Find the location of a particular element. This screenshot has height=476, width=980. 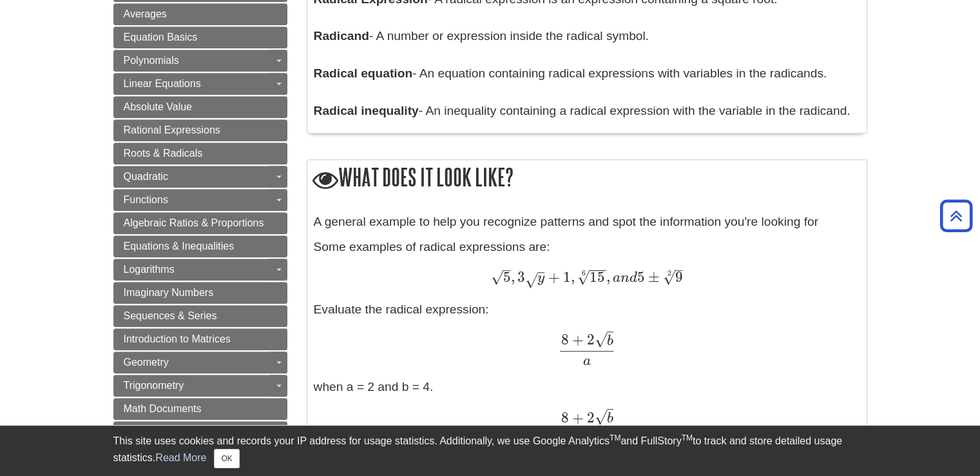

a: Polynomials is located at coordinates (201, 61).